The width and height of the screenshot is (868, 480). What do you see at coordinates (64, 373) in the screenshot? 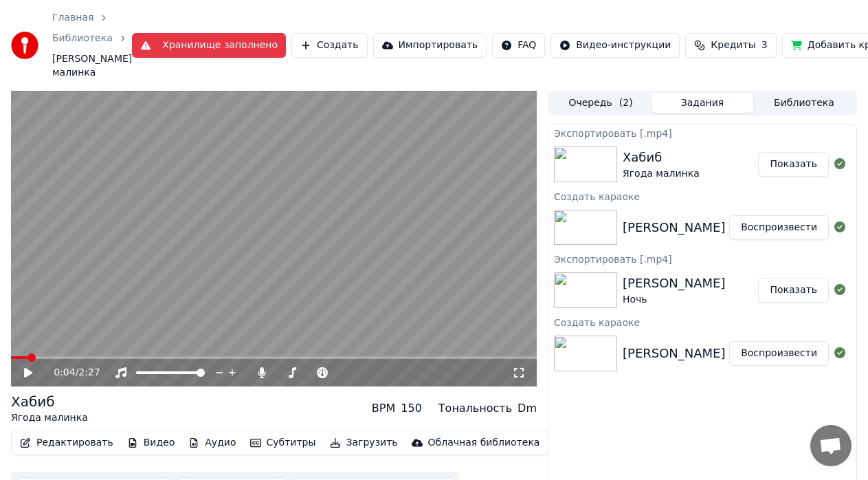
I see `span: 0:04` at bounding box center [64, 373].